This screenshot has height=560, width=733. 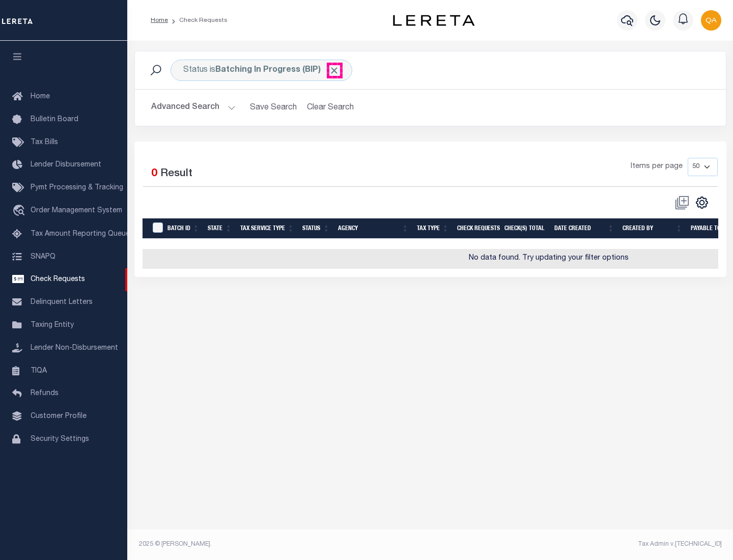 I want to click on th: Status: activate to sort column ascending, so click(x=316, y=229).